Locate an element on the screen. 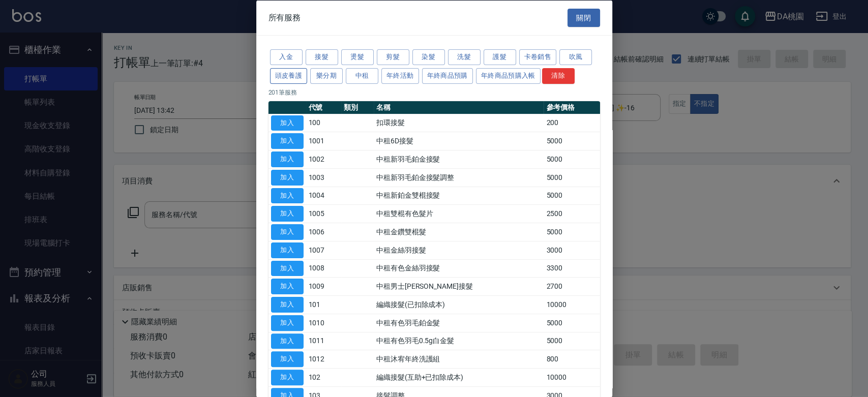  td: 1008 is located at coordinates (324, 268).